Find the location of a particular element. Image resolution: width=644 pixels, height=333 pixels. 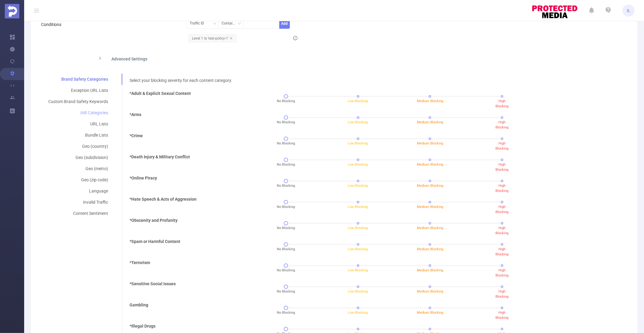

div: Geo (zip code) is located at coordinates (78, 180).